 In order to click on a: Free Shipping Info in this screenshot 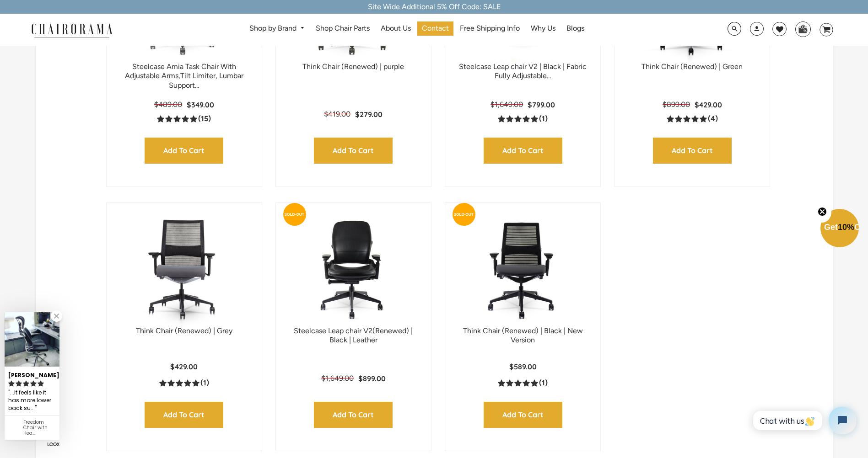, I will do `click(490, 28)`.